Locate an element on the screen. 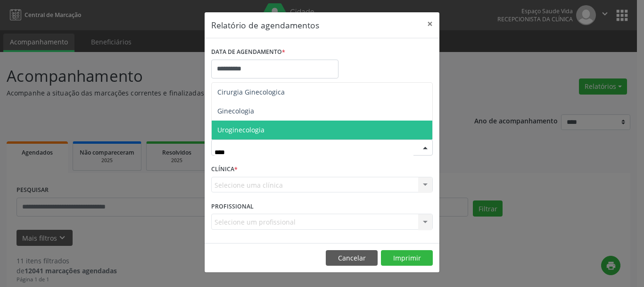 The image size is (644, 287). label: DATA DE AGENDAMENTO is located at coordinates (248, 52).